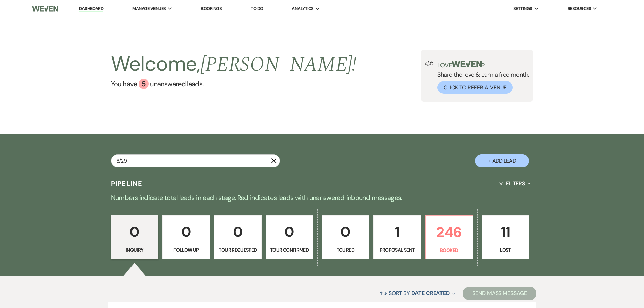 This screenshot has height=308, width=644. I want to click on img: weven-logo-green.svg, so click(466, 64).